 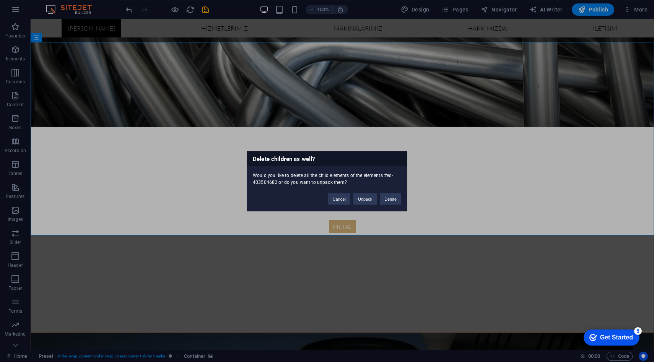 I want to click on div: 5, so click(x=60, y=5).